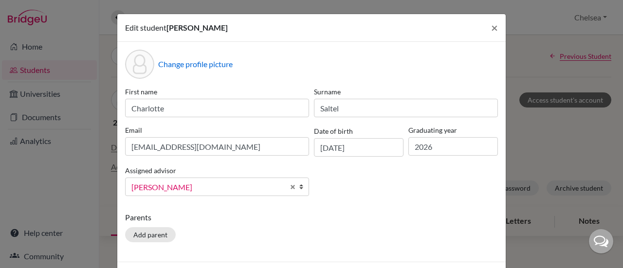 The width and height of the screenshot is (623, 268). I want to click on label: Assigned advisor, so click(150, 170).